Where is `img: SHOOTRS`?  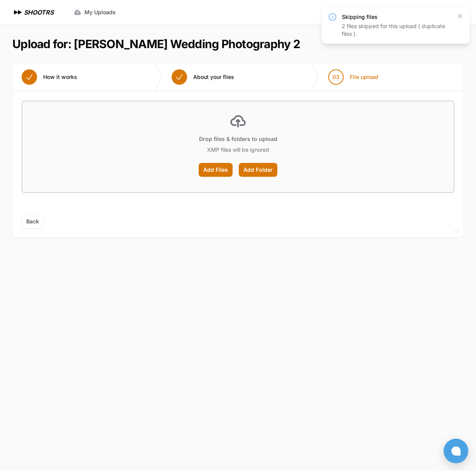 img: SHOOTRS is located at coordinates (18, 13).